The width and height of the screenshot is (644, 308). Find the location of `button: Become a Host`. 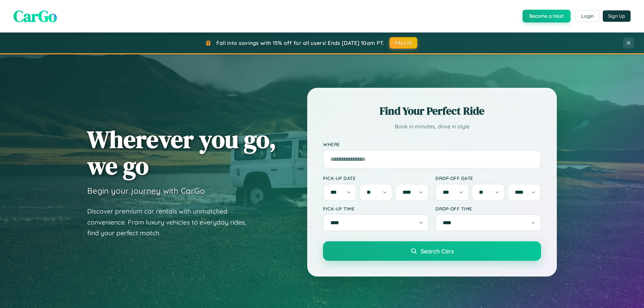

button: Become a Host is located at coordinates (546, 16).